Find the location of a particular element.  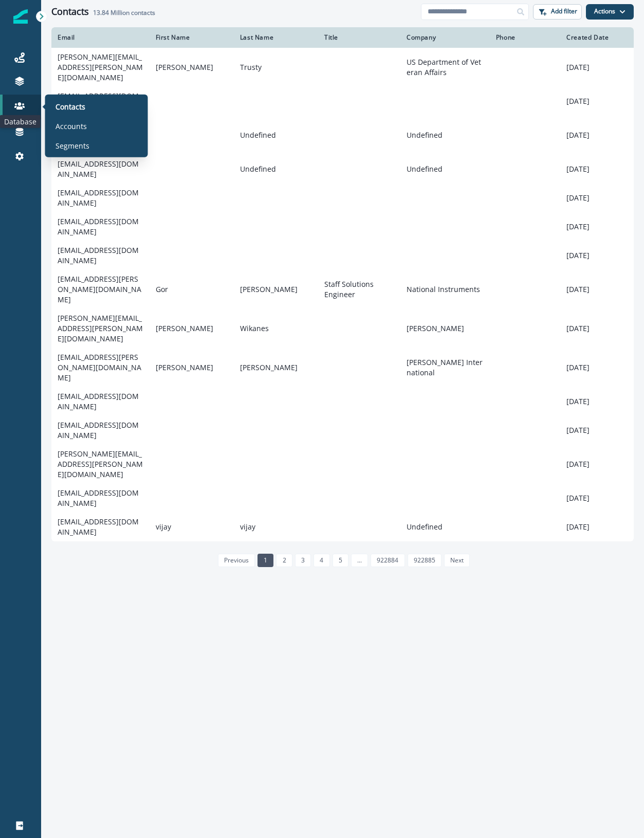

p: Contacts is located at coordinates (70, 106).